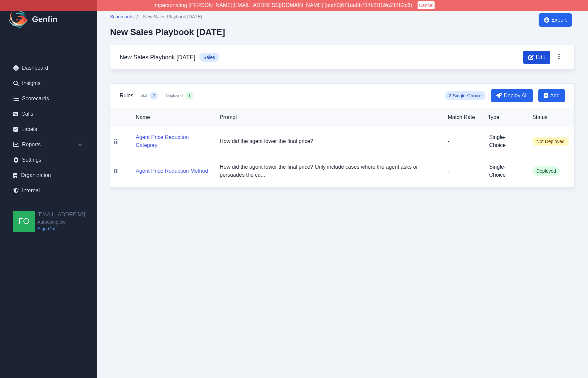 The height and width of the screenshot is (378, 588). Describe the element at coordinates (24, 221) in the screenshot. I see `img: founders@genfin.ai` at that location.